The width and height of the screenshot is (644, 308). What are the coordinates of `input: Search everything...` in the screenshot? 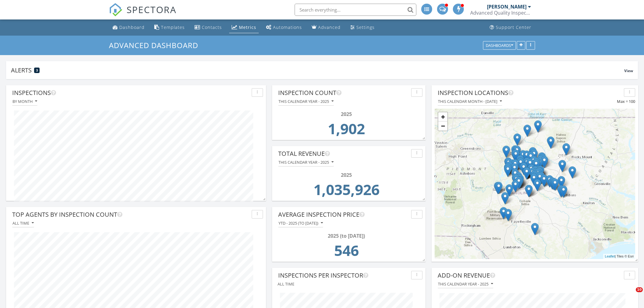 It's located at (355, 9).